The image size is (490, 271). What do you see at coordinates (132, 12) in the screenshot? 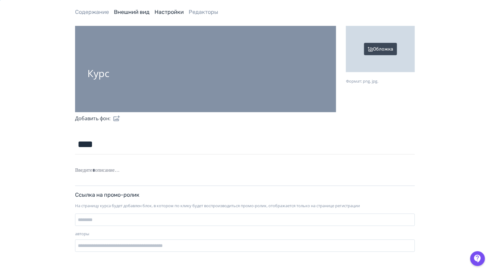
I see `a: Внешний вид` at bounding box center [132, 12].